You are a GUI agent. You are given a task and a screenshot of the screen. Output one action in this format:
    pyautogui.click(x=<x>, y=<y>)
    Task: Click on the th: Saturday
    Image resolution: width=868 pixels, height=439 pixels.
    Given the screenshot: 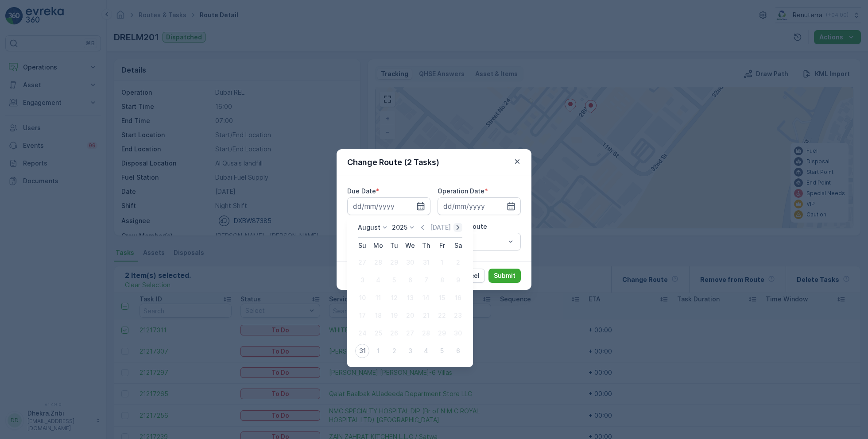 What is the action you would take?
    pyautogui.click(x=458, y=246)
    